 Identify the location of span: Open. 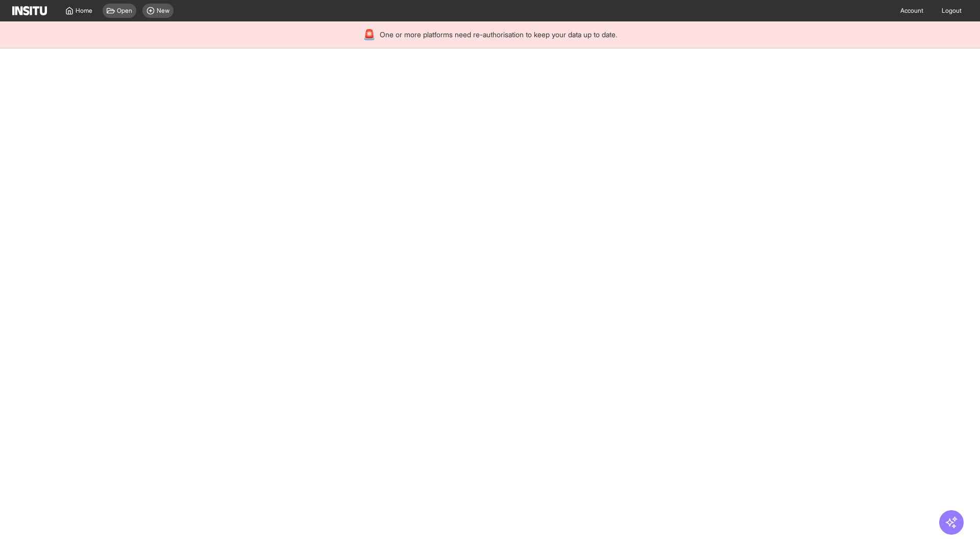
(125, 11).